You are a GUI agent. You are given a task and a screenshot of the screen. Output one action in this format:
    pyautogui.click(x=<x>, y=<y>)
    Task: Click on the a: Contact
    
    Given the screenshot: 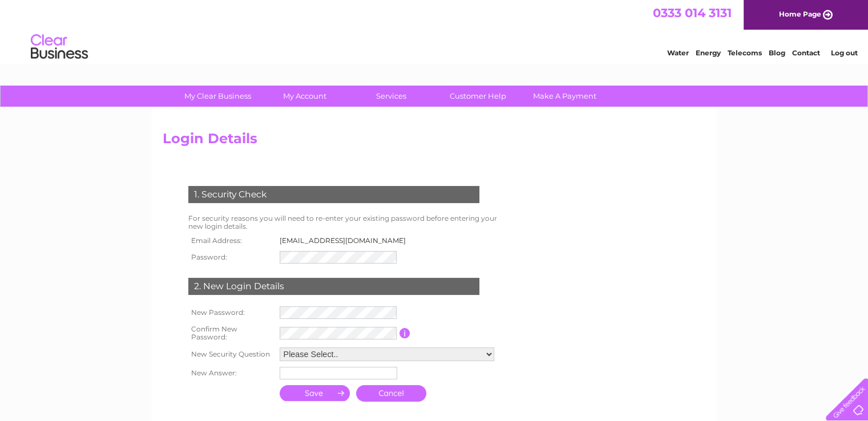 What is the action you would take?
    pyautogui.click(x=806, y=52)
    